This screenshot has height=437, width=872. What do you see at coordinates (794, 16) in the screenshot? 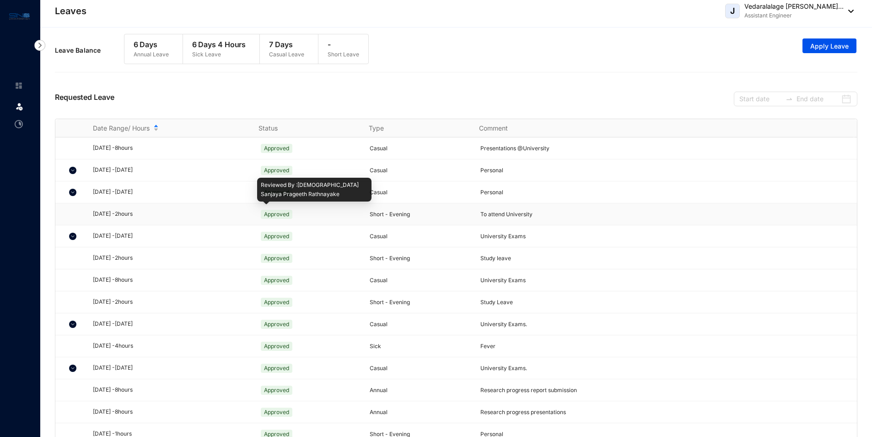
I see `p: Assistant Engineer` at bounding box center [794, 16].